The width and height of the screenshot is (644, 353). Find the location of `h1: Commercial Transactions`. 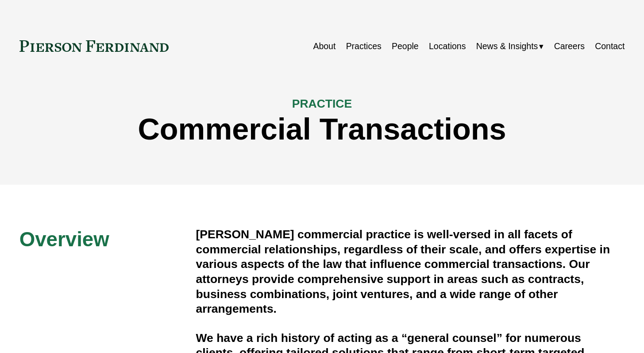

h1: Commercial Transactions is located at coordinates (322, 129).